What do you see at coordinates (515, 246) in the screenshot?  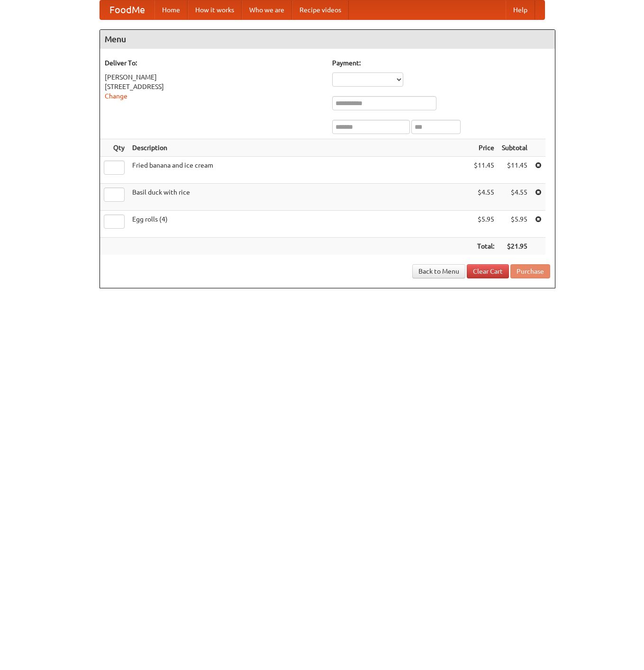 I see `th: $21.95` at bounding box center [515, 246].